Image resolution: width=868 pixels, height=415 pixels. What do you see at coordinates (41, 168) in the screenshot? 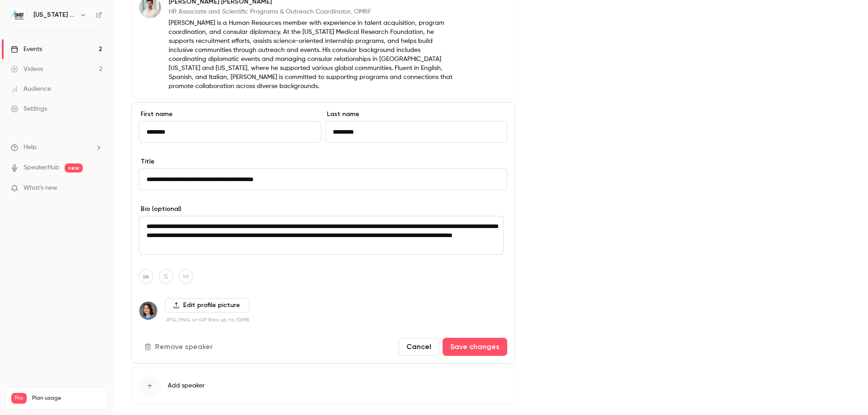
I see `a: SpeakerHub` at bounding box center [41, 168].